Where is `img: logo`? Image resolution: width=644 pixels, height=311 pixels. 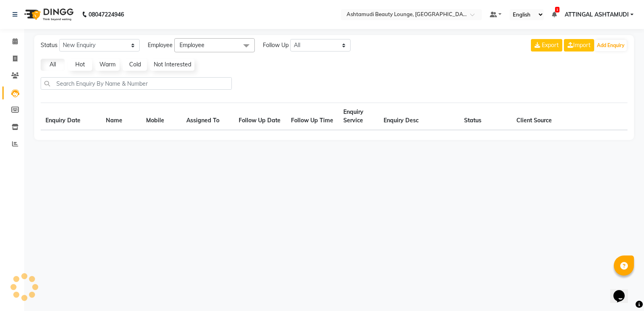 img: logo is located at coordinates (48, 14).